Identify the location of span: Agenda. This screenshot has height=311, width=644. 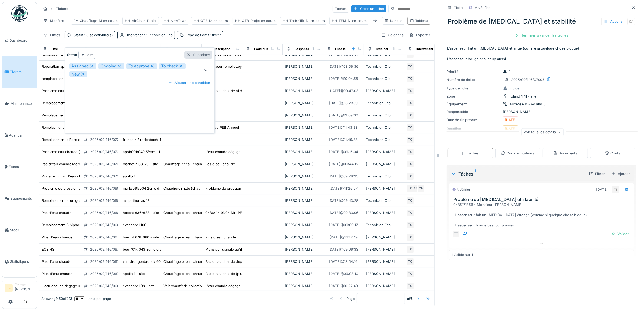
(21, 135).